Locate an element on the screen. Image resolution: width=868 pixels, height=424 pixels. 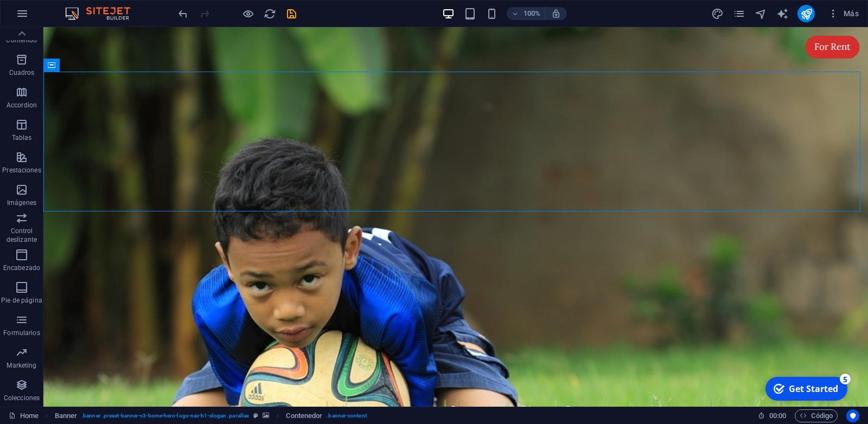
span: . banner-content is located at coordinates (346, 416).